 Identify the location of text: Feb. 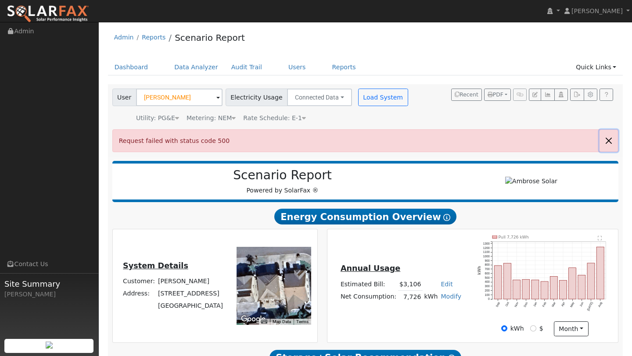
(544, 305).